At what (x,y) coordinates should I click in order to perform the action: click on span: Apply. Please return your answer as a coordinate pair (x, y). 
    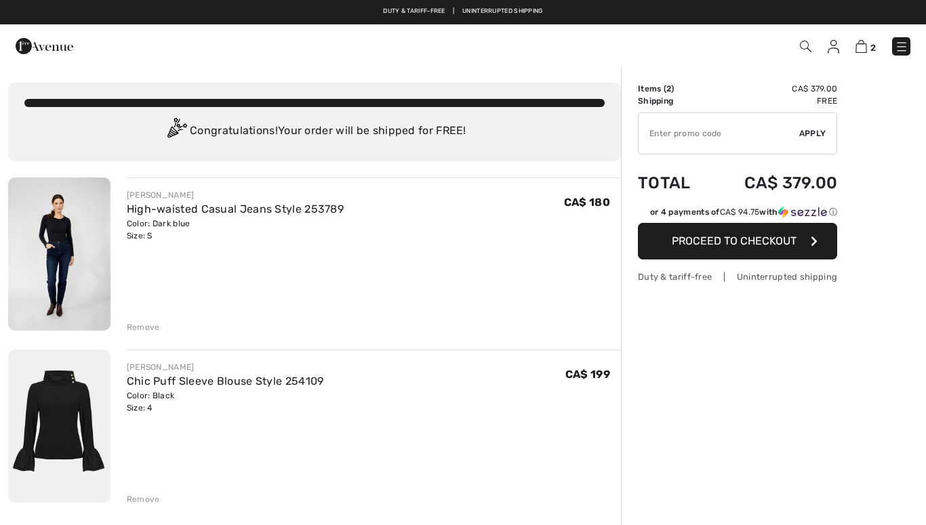
    Looking at the image, I should click on (813, 134).